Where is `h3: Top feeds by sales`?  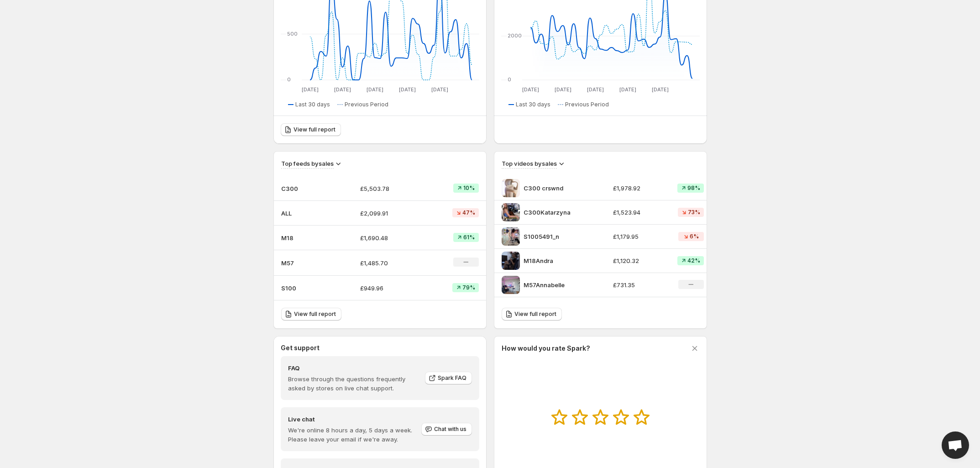 h3: Top feeds by sales is located at coordinates (307, 164).